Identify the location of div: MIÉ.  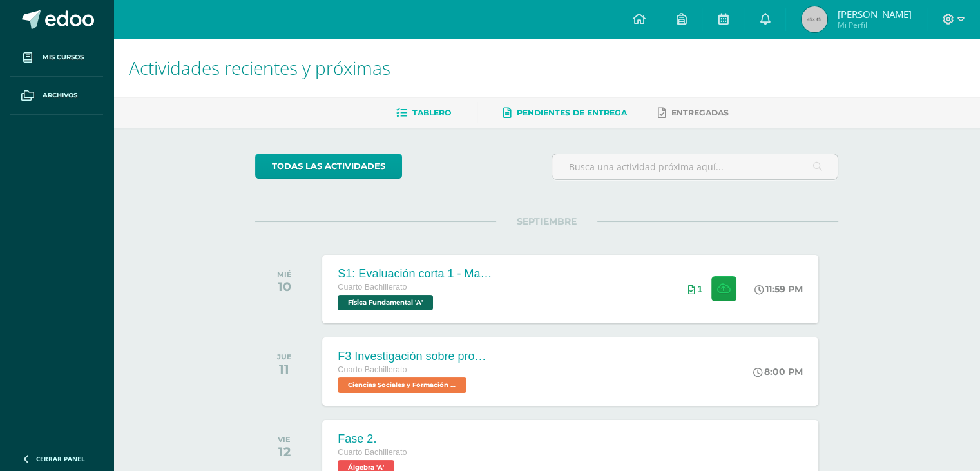
(284, 274).